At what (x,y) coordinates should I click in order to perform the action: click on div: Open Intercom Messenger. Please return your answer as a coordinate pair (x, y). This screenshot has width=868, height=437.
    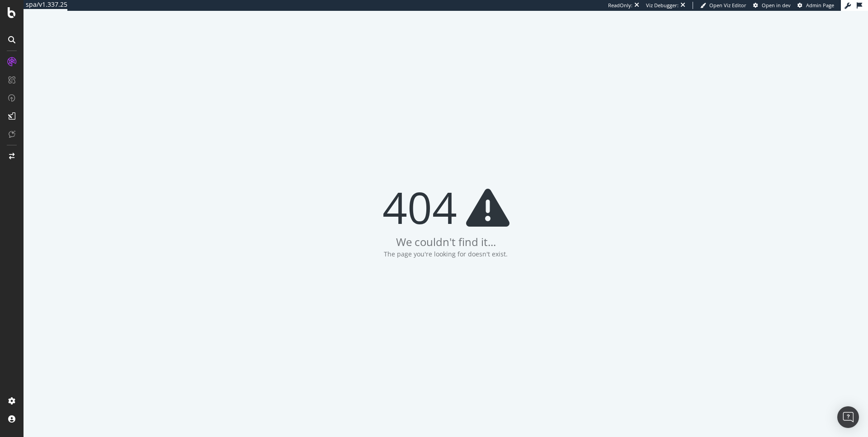
    Looking at the image, I should click on (848, 418).